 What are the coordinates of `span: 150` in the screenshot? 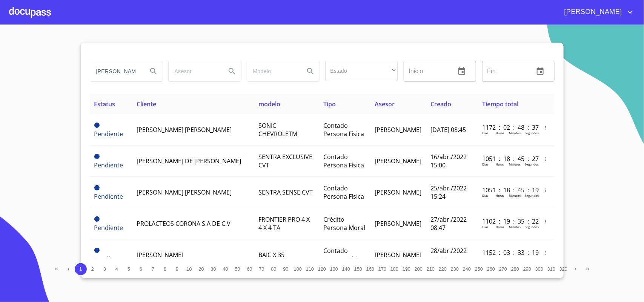 It's located at (358, 268).